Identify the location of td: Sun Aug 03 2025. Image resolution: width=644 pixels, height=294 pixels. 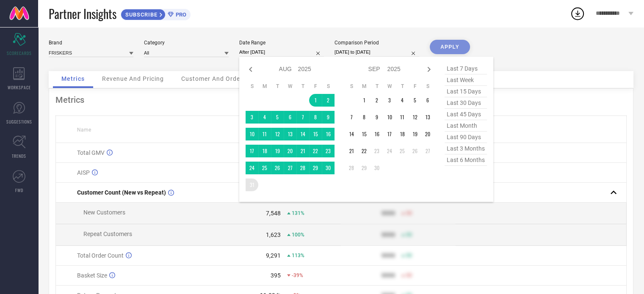
(252, 117).